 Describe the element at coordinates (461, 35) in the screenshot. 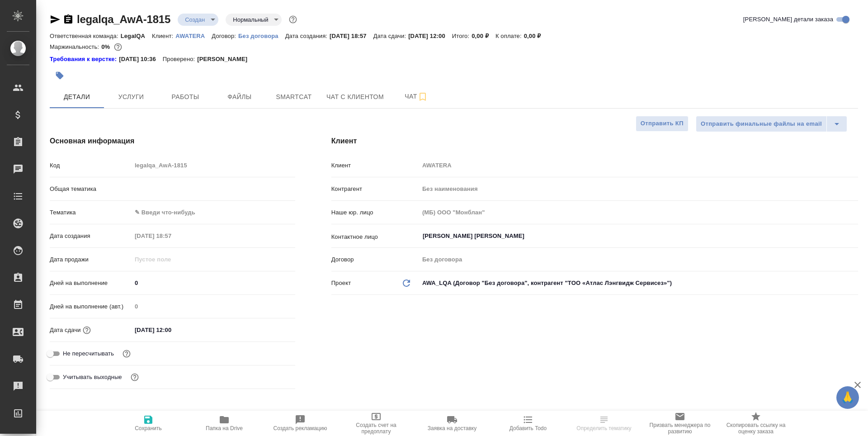

I see `p: Итого:` at that location.